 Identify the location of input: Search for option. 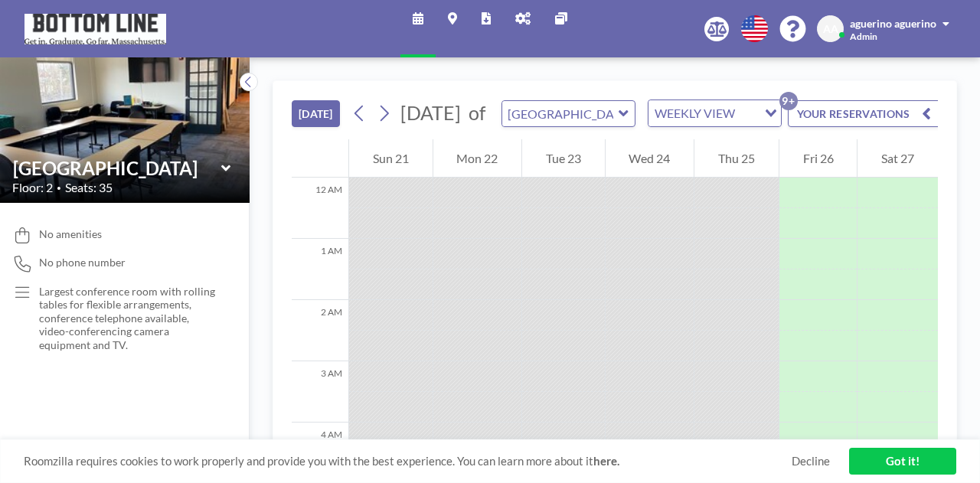
(747, 114).